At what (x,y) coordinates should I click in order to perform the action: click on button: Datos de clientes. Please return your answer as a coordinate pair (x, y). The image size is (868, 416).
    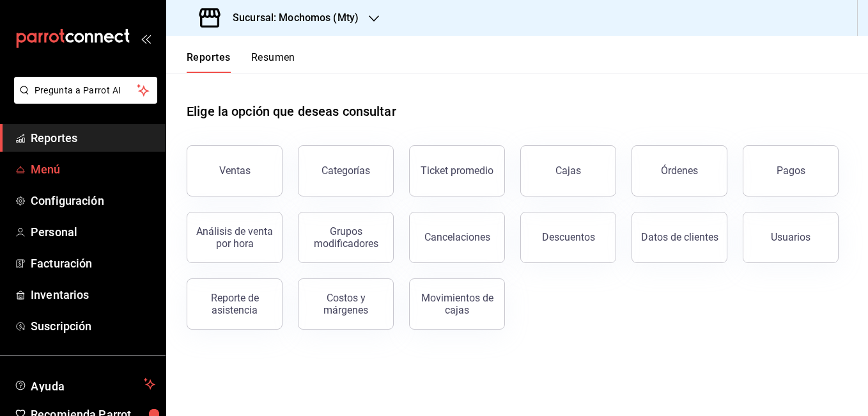
    Looking at the image, I should click on (679, 237).